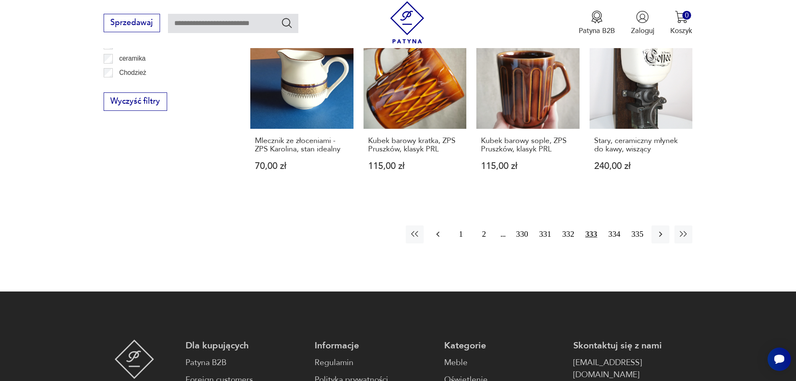  Describe the element at coordinates (687, 15) in the screenshot. I see `div: 0` at that location.